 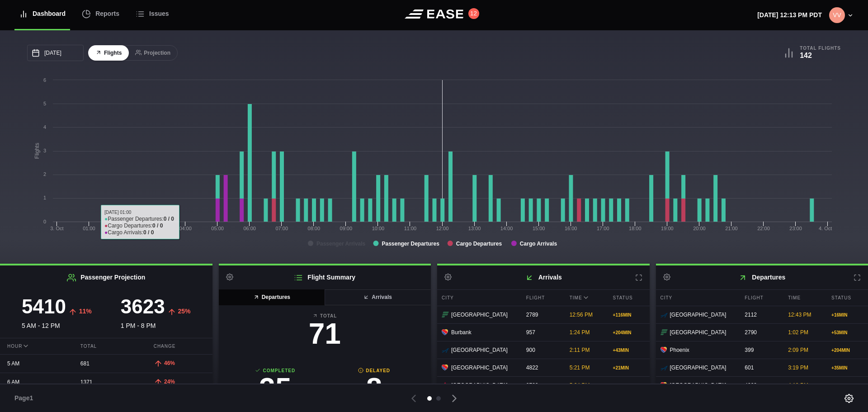 What do you see at coordinates (185, 228) in the screenshot?
I see `text: 04:00` at bounding box center [185, 228].